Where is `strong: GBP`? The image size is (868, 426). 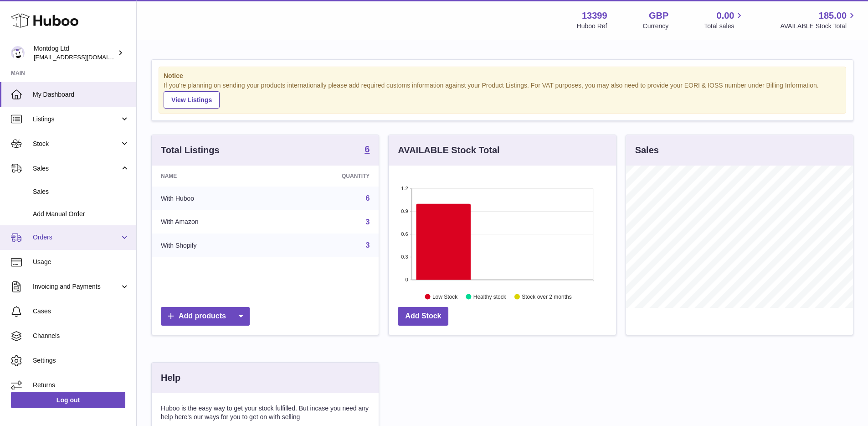
strong: GBP is located at coordinates (659, 16).